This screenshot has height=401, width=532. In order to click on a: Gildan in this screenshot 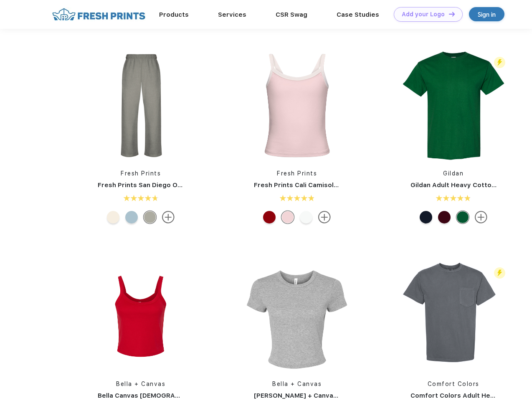, I will do `click(453, 174)`.